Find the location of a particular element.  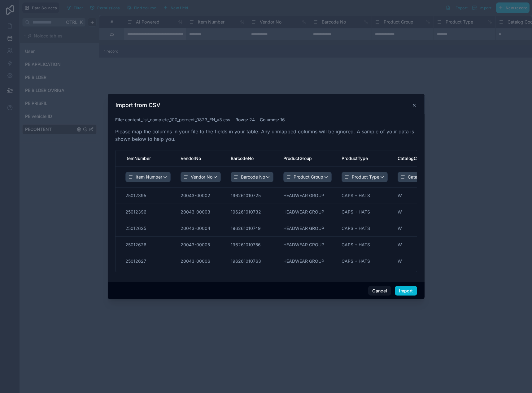

td: 196261010749 is located at coordinates (252, 228).